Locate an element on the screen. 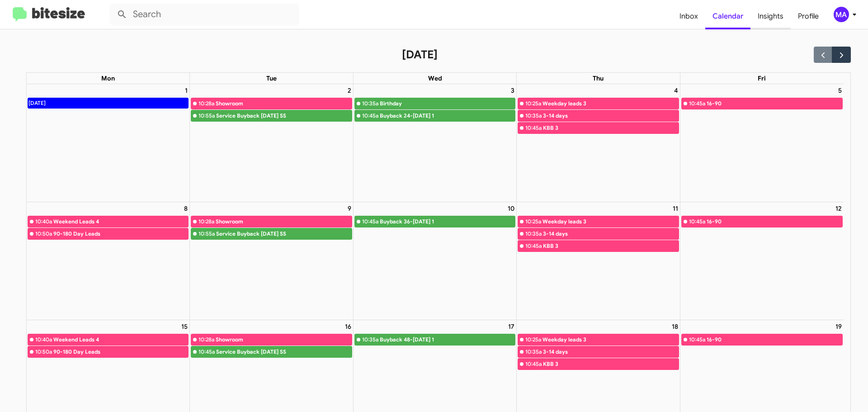 This screenshot has height=412, width=868. td: September 9, 2025 is located at coordinates (271, 261).